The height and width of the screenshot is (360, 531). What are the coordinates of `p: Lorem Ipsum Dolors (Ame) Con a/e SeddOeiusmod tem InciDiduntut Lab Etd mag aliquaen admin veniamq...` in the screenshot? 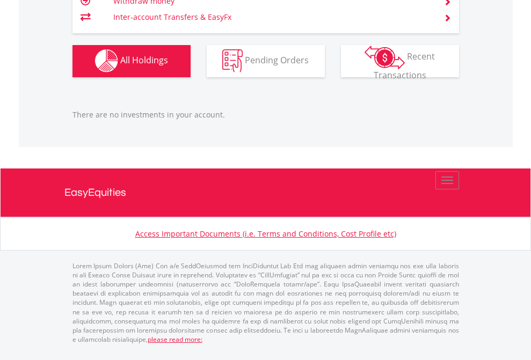 It's located at (266, 303).